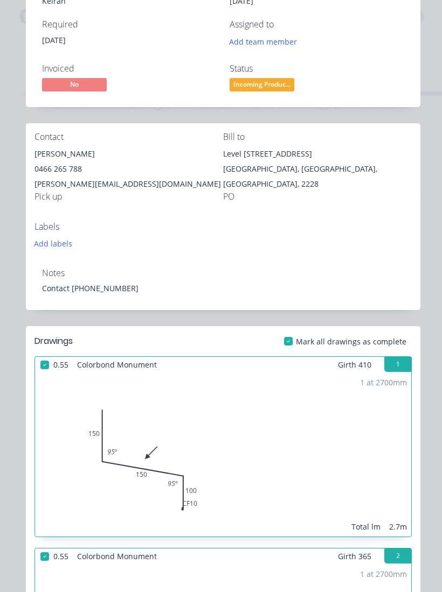 Image resolution: width=442 pixels, height=592 pixels. Describe the element at coordinates (223, 455) in the screenshot. I see `div: 0150150CF1010095º95º1 at 2700mmTotal lm2.7m` at that location.